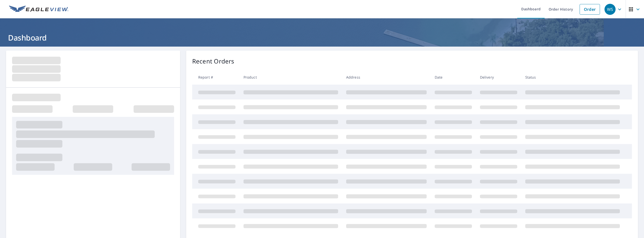 This screenshot has width=644, height=238. Describe the element at coordinates (499, 77) in the screenshot. I see `th: Delivery` at that location.